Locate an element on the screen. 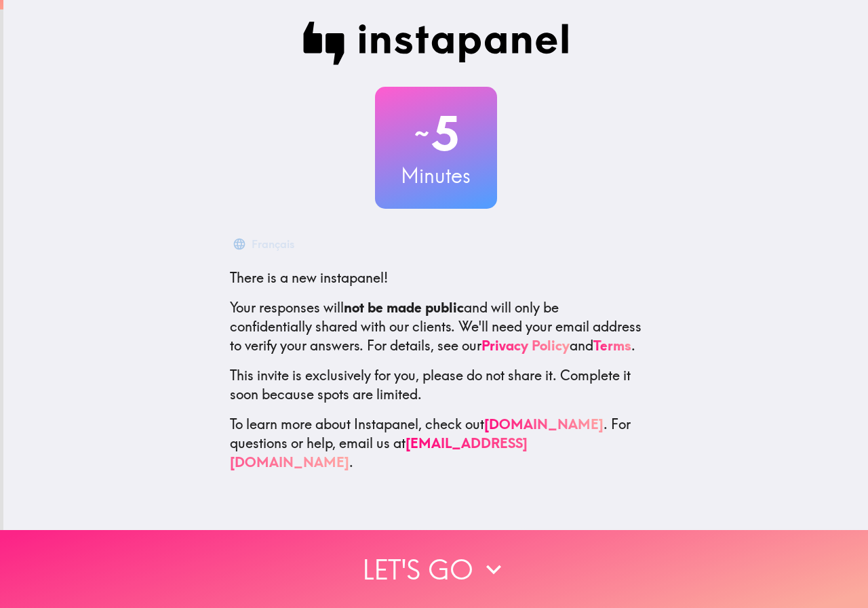 The height and width of the screenshot is (608, 868). span: There is a new instapanel! is located at coordinates (309, 277).